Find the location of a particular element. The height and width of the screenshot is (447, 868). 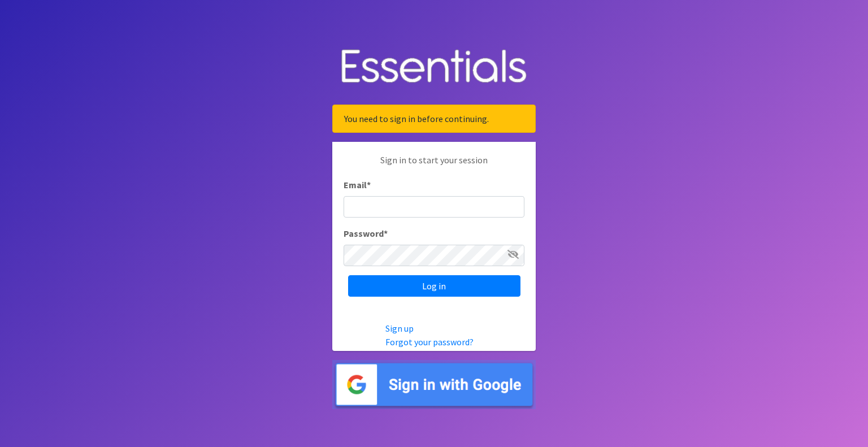

a: Forgot your password? is located at coordinates (429, 342).